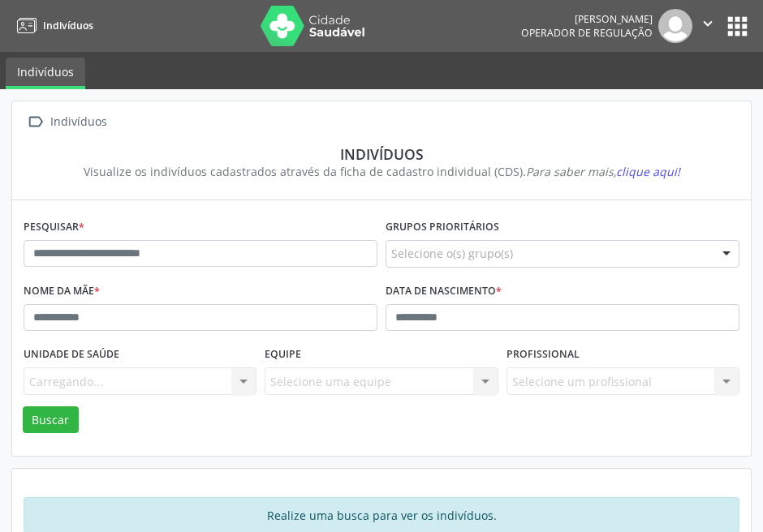 The height and width of the screenshot is (532, 763). Describe the element at coordinates (603, 171) in the screenshot. I see `i: Para saber mais,` at that location.